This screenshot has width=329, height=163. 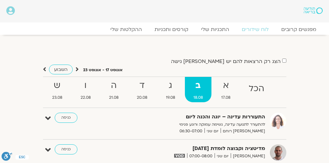 What do you see at coordinates (179, 155) in the screenshot?
I see `img: vodicon` at bounding box center [179, 155].